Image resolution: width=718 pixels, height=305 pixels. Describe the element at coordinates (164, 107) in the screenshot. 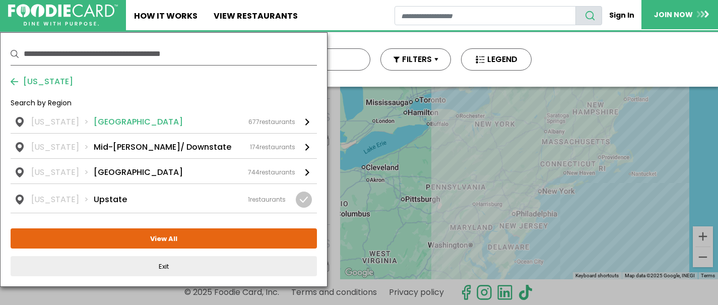

I see `div: Search by Region` at that location.